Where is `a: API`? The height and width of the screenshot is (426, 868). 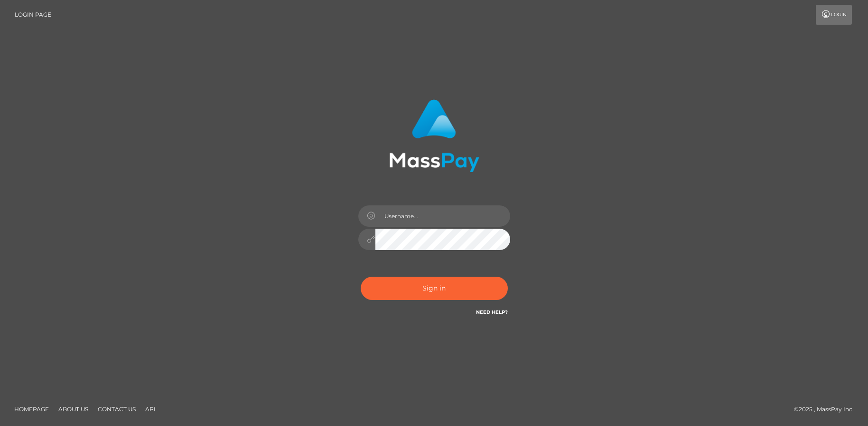 a: API is located at coordinates (151, 408).